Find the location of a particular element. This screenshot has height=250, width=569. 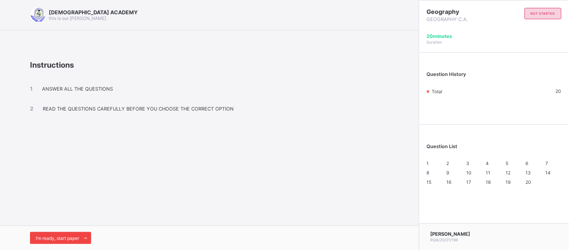

span: 13 is located at coordinates (529, 172).